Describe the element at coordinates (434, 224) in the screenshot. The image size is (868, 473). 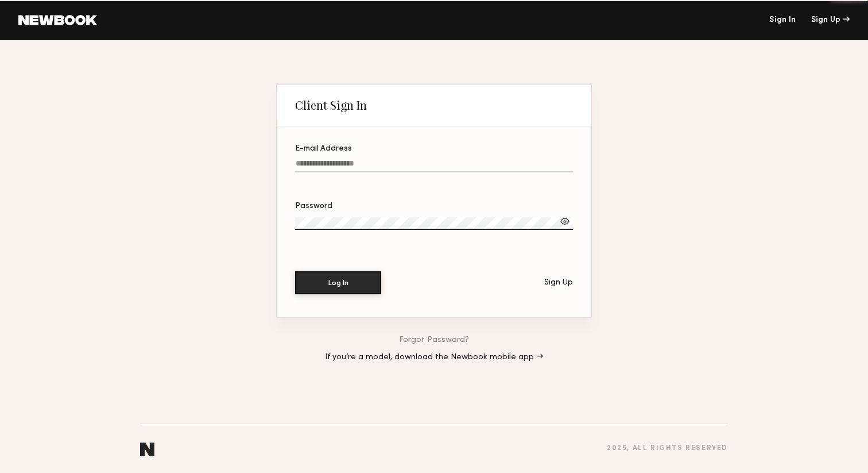
I see `input: Password` at that location.